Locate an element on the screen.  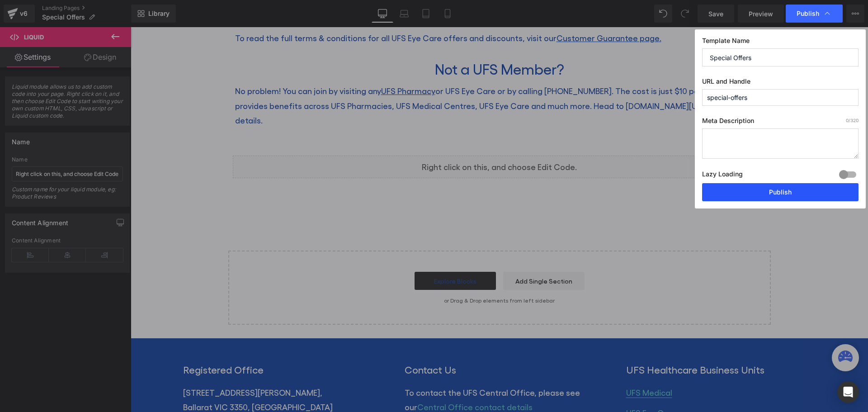
label: Template Name is located at coordinates (780, 42).